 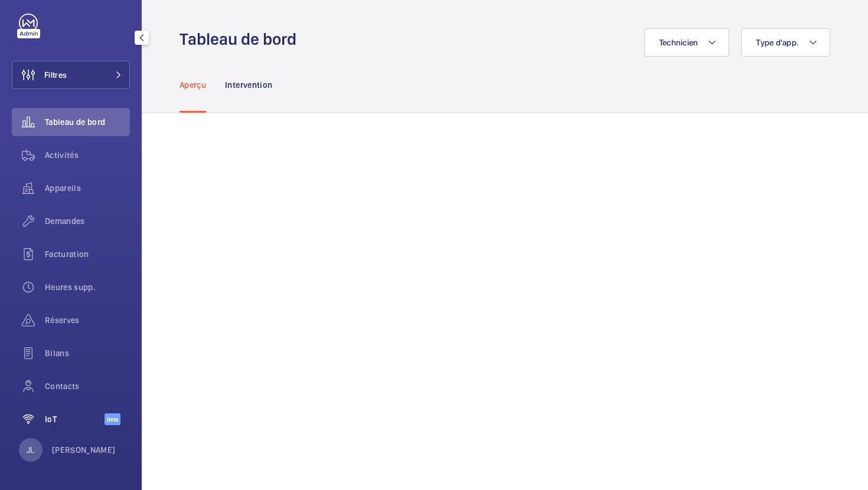 I want to click on h1: Tableau de bord, so click(x=241, y=39).